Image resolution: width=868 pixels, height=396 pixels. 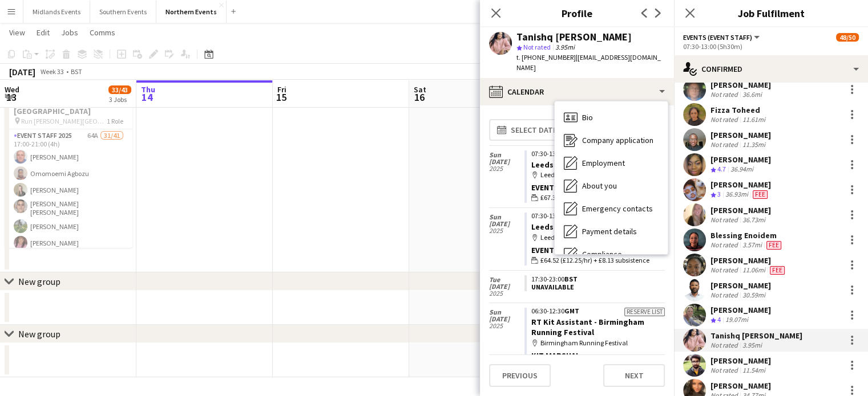 What do you see at coordinates (719, 319) in the screenshot?
I see `span: 4` at bounding box center [719, 319].